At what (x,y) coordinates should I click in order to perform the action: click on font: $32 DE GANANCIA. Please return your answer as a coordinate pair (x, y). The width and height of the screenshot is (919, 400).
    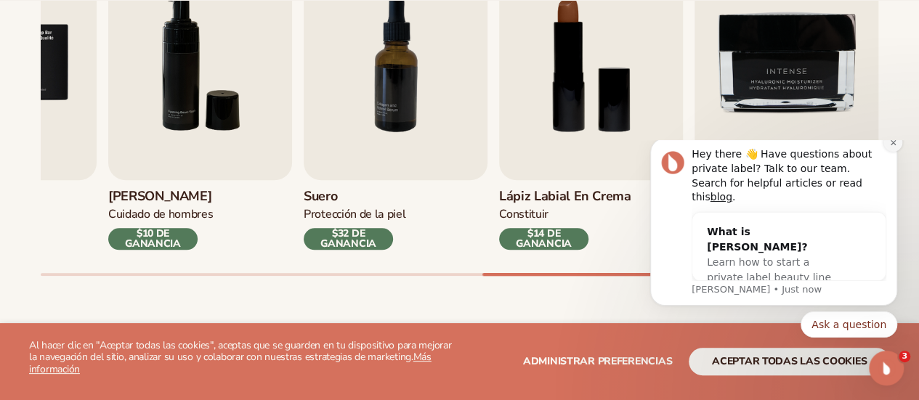
    Looking at the image, I should click on (348, 238).